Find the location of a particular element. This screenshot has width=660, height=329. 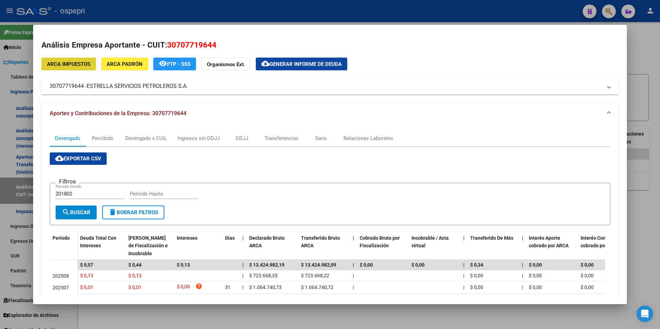

span: Buscar is located at coordinates (76, 213).